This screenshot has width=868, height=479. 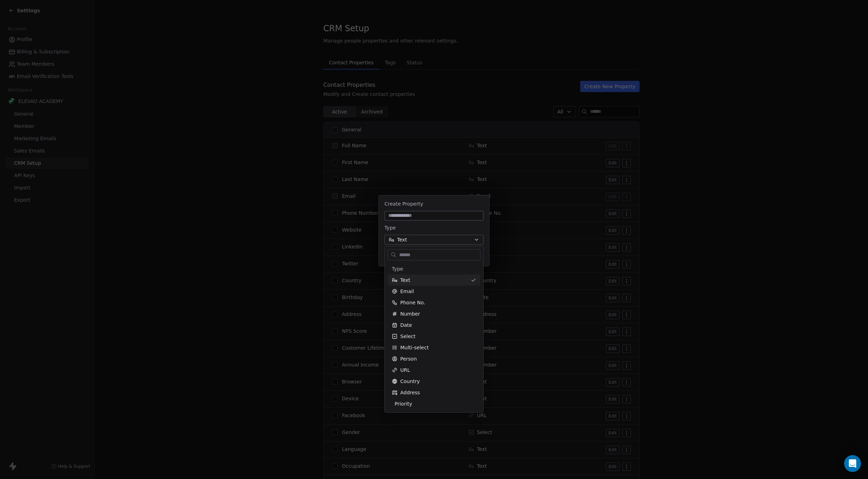 What do you see at coordinates (410, 314) in the screenshot?
I see `span: Number` at bounding box center [410, 314].